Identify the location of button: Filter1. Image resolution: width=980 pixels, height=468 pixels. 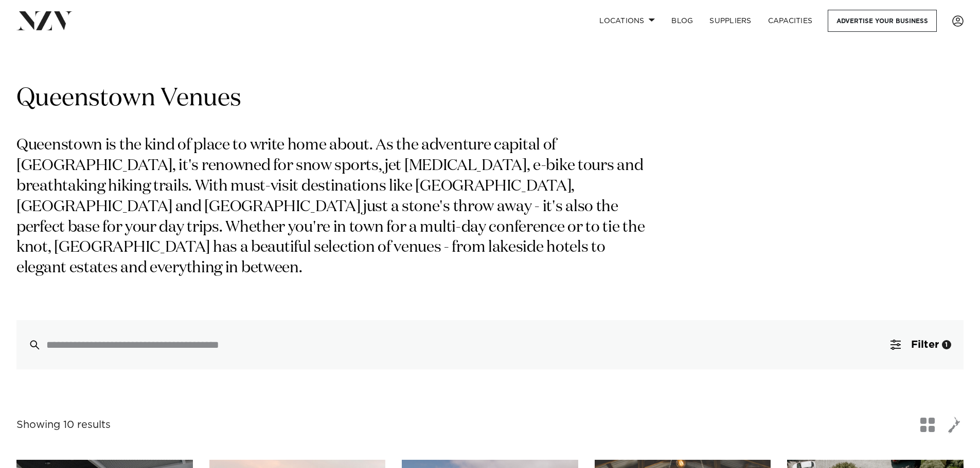
(921, 345).